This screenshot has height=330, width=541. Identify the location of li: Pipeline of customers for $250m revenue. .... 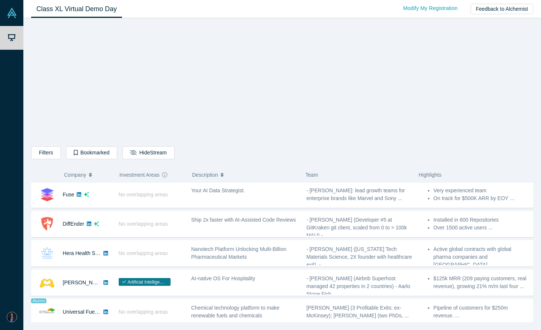
(482, 312).